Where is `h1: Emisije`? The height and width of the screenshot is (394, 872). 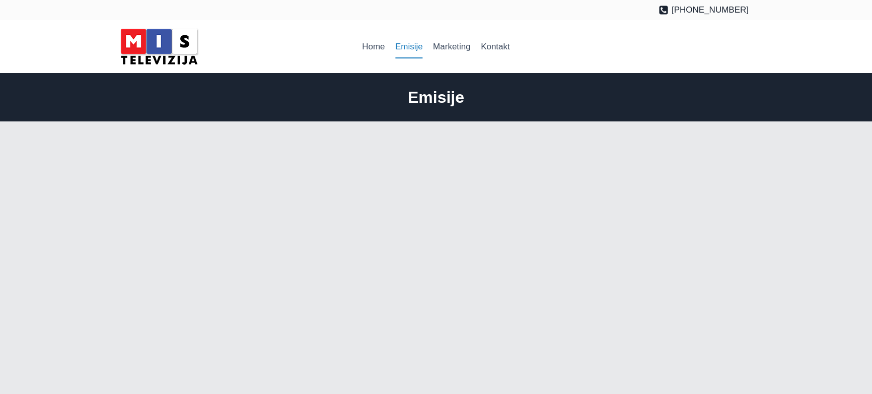 h1: Emisije is located at coordinates (436, 97).